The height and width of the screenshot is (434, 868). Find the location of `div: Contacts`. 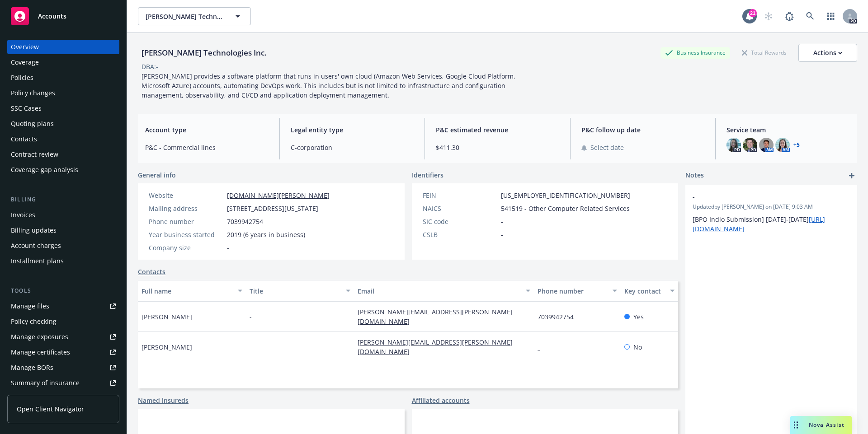

div: Contacts is located at coordinates (24, 139).